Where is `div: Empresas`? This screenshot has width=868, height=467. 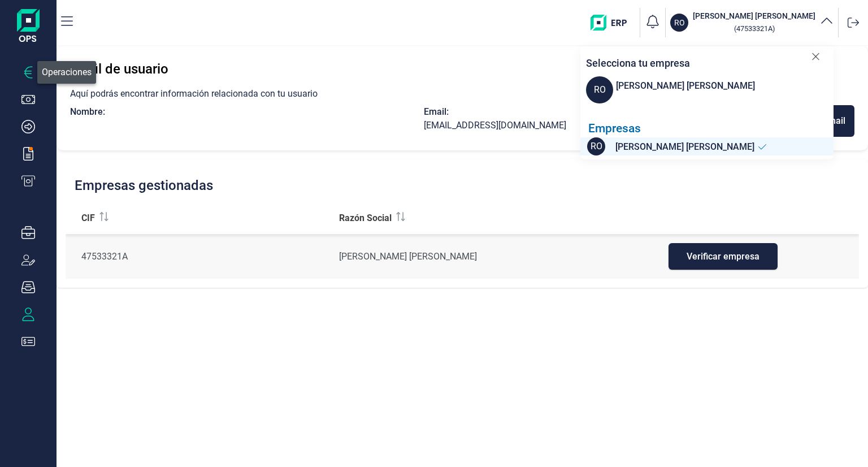 div: Empresas is located at coordinates (711, 129).